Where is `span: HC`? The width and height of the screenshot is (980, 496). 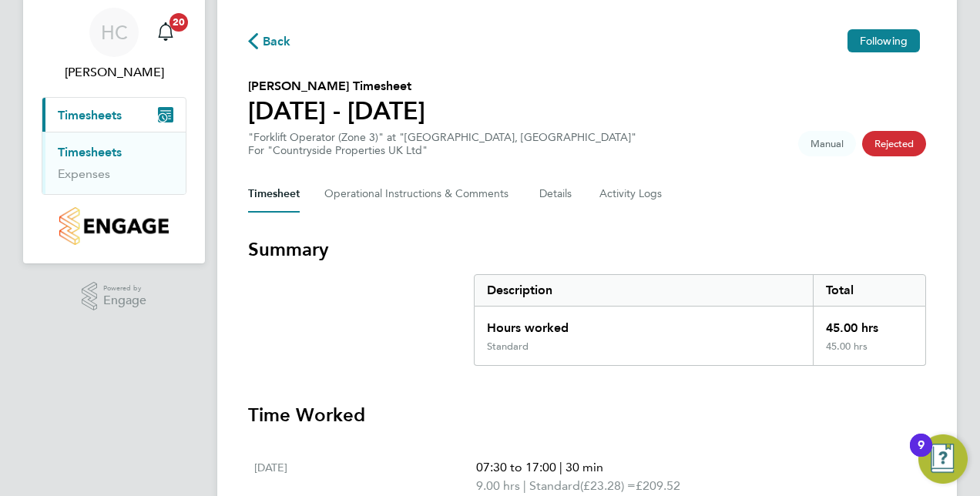 span: HC is located at coordinates (114, 32).